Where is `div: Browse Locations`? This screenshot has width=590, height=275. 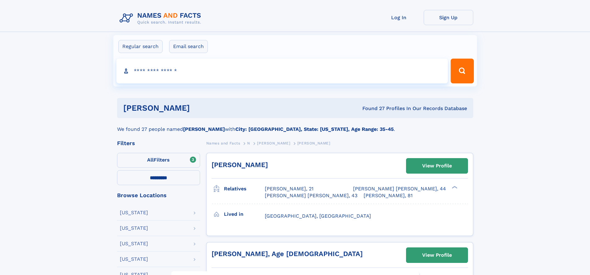
div: Browse Locations is located at coordinates (159, 195).